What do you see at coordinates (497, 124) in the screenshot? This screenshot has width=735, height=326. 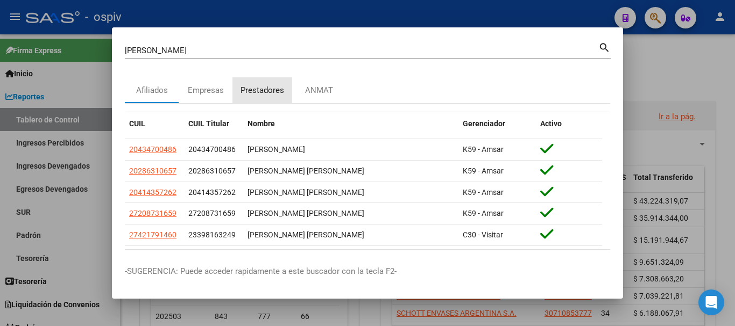 I see `datatable-header-cell: Gerenciador` at bounding box center [497, 124].